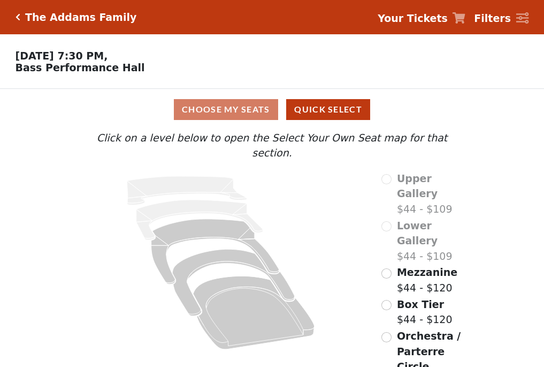 The width and height of the screenshot is (544, 367). Describe the element at coordinates (427, 272) in the screenshot. I see `span: Mezzanine` at that location.